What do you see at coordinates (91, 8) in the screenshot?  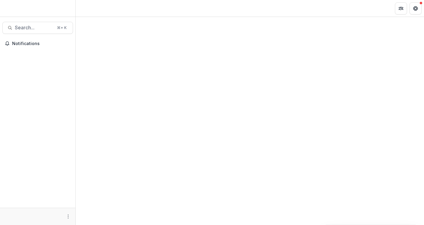 I see `nav: breadcrumb` at bounding box center [91, 8].